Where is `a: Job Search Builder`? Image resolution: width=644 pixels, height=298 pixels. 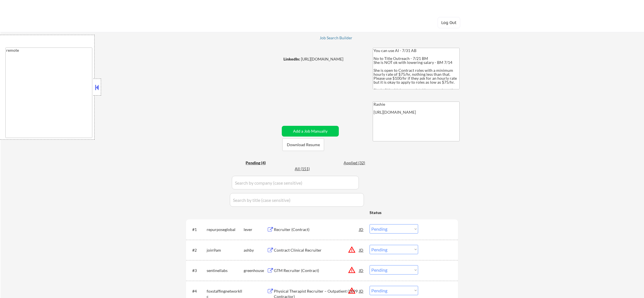
a: Job Search Builder is located at coordinates (336, 38).